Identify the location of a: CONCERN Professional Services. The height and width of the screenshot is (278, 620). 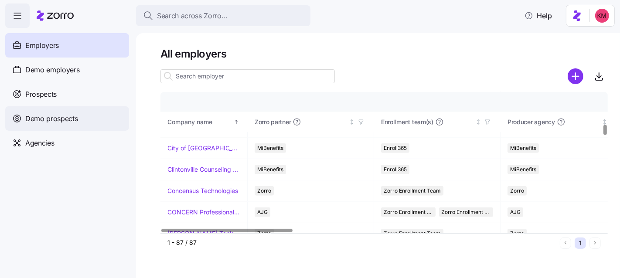
(204, 212).